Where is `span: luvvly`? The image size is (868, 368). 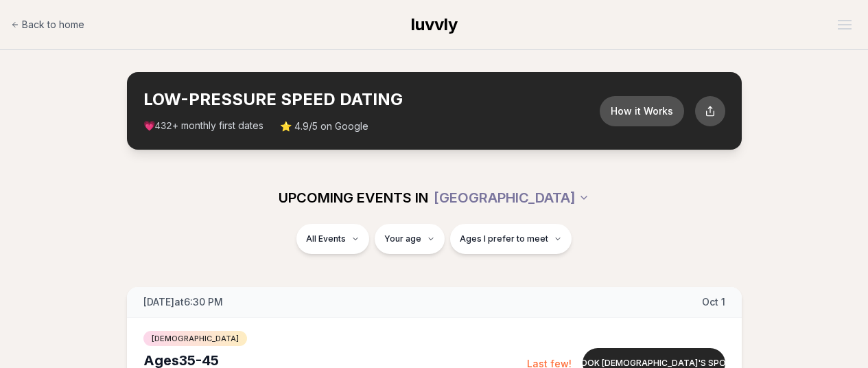
span: luvvly is located at coordinates (435, 24).